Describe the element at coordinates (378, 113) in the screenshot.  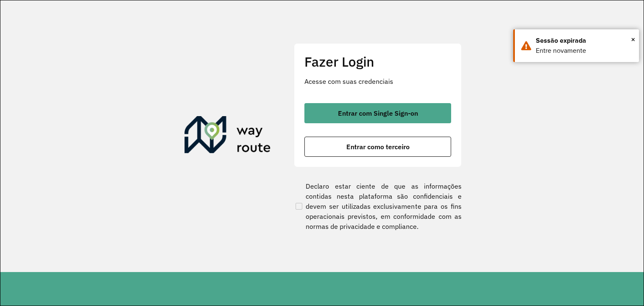
I see `span: Entrar com Single Sign-on` at that location.